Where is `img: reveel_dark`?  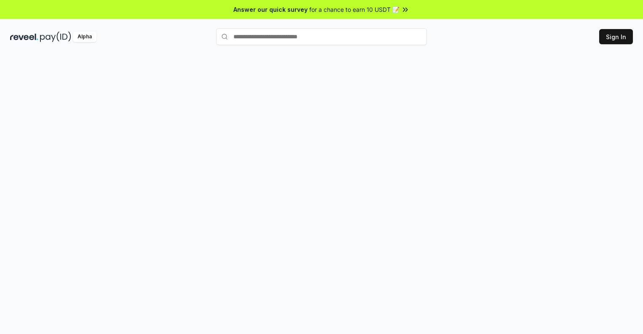
img: reveel_dark is located at coordinates (24, 37).